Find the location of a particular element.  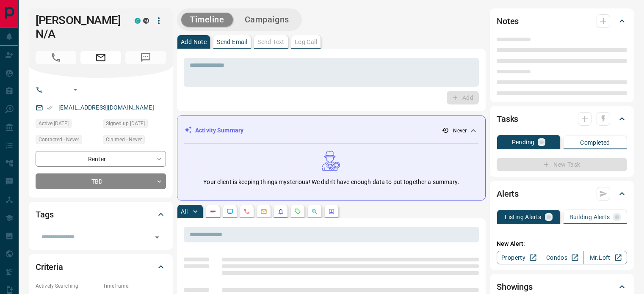

p: Pending is located at coordinates (523, 142).